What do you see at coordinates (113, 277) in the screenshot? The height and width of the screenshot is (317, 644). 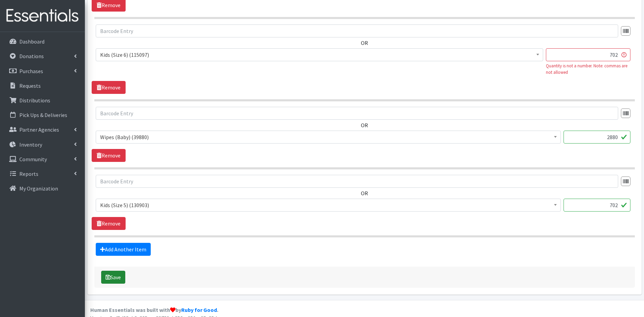 I see `button: Save` at bounding box center [113, 277].